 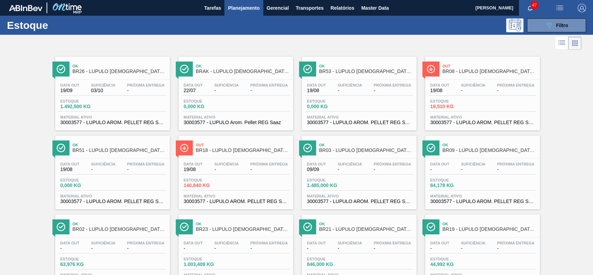 What do you see at coordinates (366, 229) in the screenshot?
I see `span: BR21 - LÚPULO AROMÁTICO PELLET SAAZ` at bounding box center [366, 229].